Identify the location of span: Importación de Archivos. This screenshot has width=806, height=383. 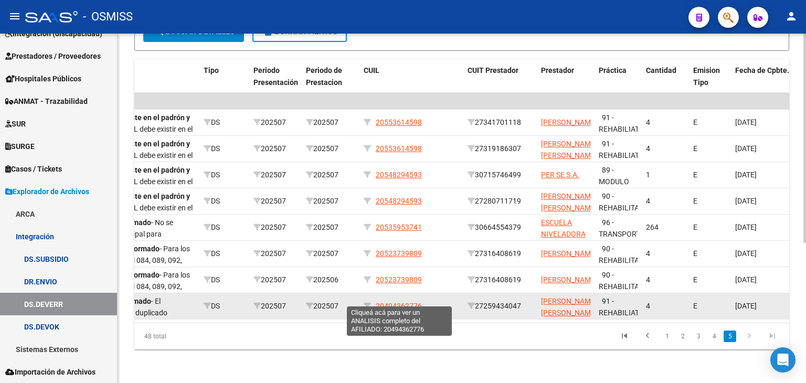
(50, 372).